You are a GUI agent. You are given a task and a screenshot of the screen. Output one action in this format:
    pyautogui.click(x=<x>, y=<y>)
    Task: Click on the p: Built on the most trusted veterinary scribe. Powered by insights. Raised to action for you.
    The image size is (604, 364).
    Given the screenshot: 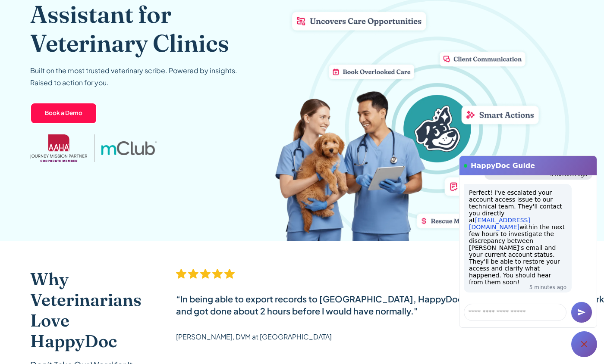 What is the action you would take?
    pyautogui.click(x=134, y=77)
    